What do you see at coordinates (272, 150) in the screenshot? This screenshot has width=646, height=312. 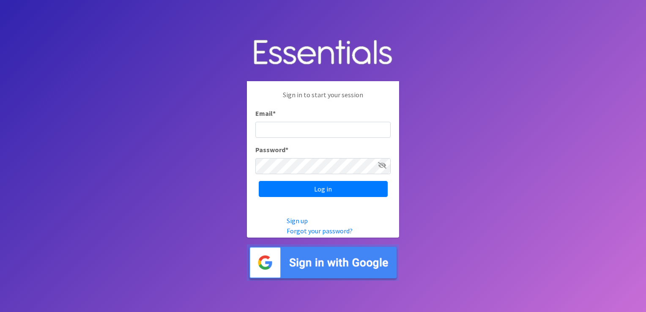 I see `label: Password` at bounding box center [272, 150].